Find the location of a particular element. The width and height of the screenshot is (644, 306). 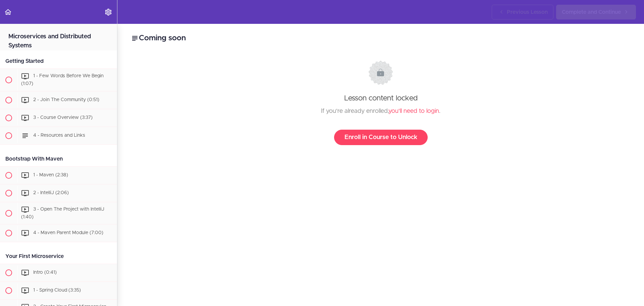

span: 4 - Resources and Links is located at coordinates (59, 135).